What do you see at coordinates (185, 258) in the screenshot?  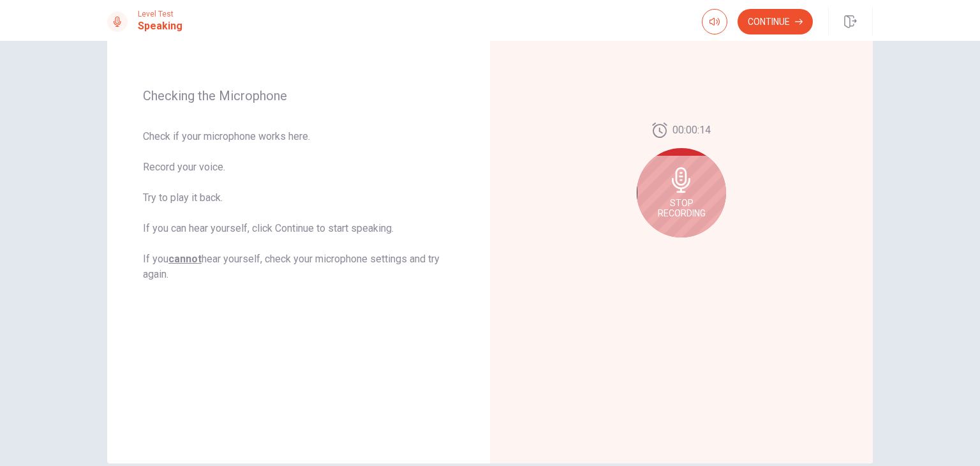 I see `u: cannot` at bounding box center [185, 258].